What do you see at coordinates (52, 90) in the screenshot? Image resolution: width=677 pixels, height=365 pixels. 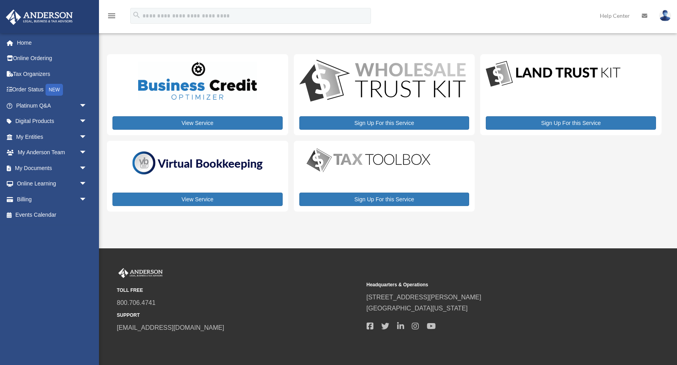 I see `a: Order StatusNEW` at bounding box center [52, 90].